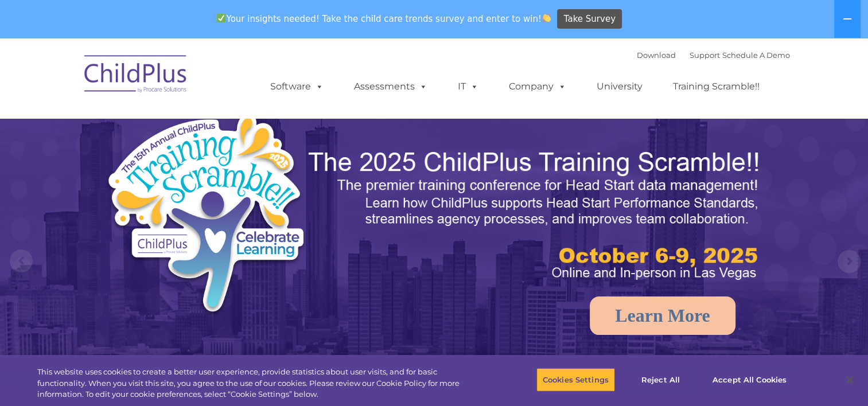 This screenshot has width=868, height=406. What do you see at coordinates (257, 383) in the screenshot?
I see `div: This website uses cookies to create a better user experience, provide statistics about user visit...` at bounding box center [257, 383].